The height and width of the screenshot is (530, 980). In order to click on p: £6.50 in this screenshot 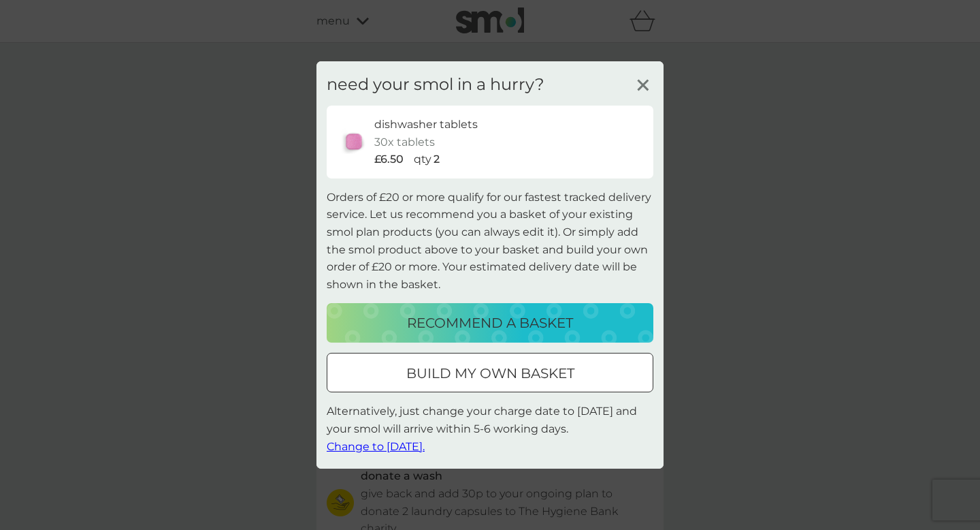, I will do `click(388, 159)`.